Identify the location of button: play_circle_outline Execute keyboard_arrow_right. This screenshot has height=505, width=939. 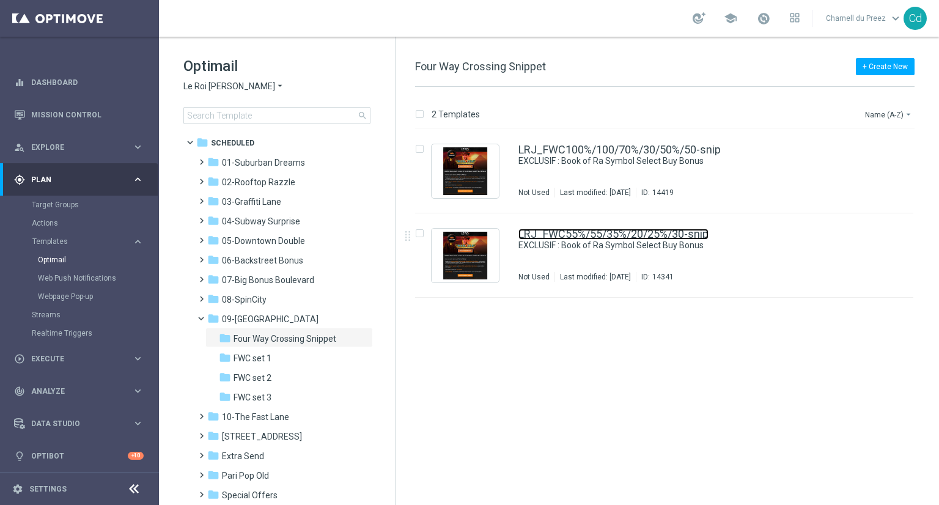
(79, 359).